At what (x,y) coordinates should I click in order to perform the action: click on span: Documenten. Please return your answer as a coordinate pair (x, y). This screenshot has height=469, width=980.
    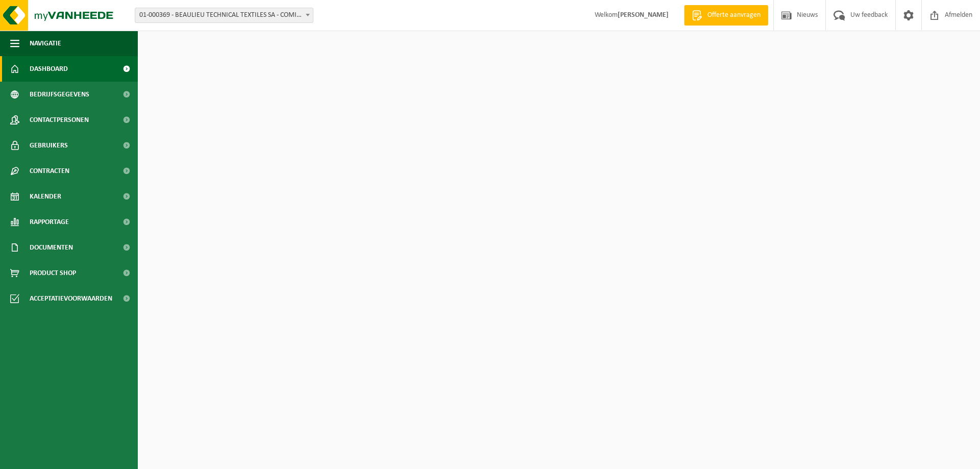
    Looking at the image, I should click on (51, 247).